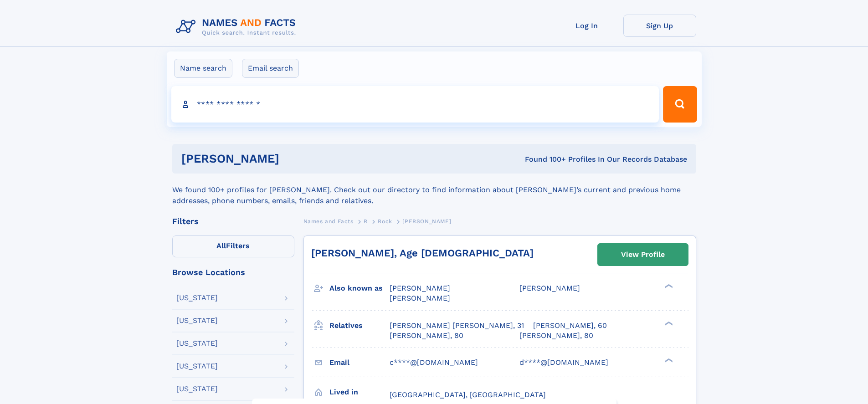  What do you see at coordinates (415, 104) in the screenshot?
I see `input: search input` at bounding box center [415, 104].